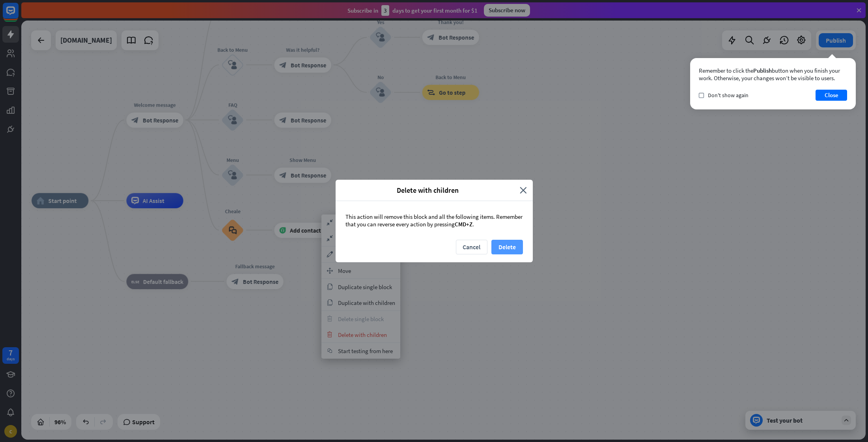 The width and height of the screenshot is (868, 442). Describe the element at coordinates (434, 220) in the screenshot. I see `div: This action will remove this block and all the following items. Remember that you can reverse eve...` at that location.